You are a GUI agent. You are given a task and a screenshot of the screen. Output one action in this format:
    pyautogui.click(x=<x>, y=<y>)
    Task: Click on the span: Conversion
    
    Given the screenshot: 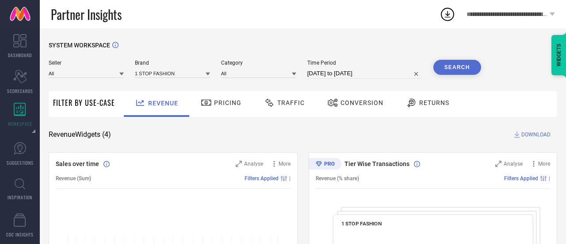 What is the action you would take?
    pyautogui.click(x=362, y=103)
    